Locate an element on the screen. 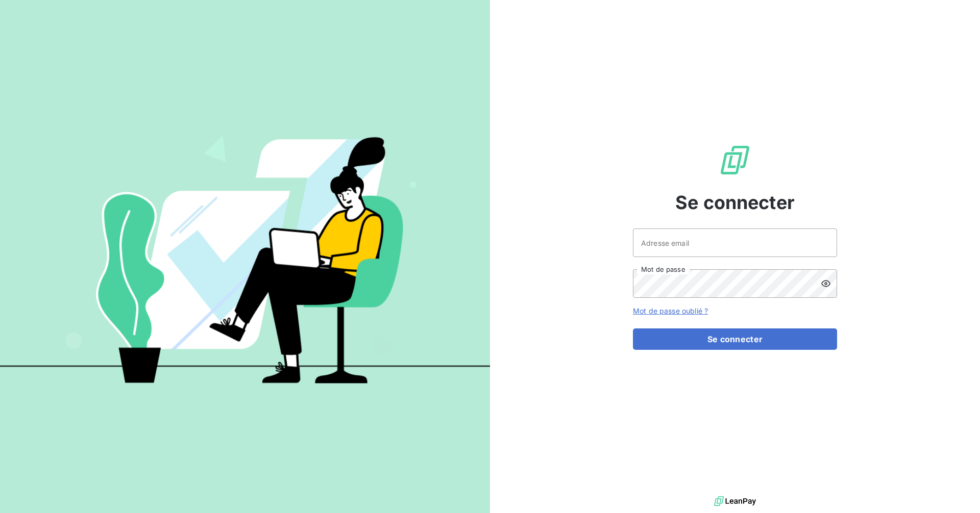 This screenshot has width=980, height=513. img: logo is located at coordinates (735, 501).